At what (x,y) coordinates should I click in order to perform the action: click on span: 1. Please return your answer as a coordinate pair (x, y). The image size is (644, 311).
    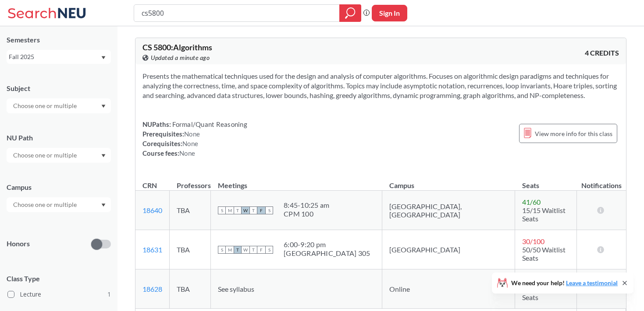
    Looking at the image, I should click on (109, 294).